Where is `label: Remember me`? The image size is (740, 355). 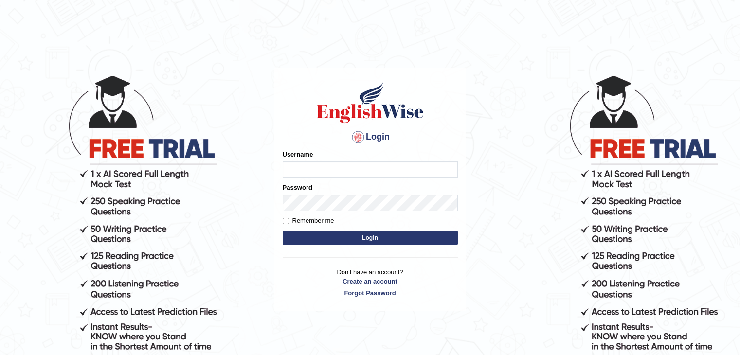 label: Remember me is located at coordinates (308, 221).